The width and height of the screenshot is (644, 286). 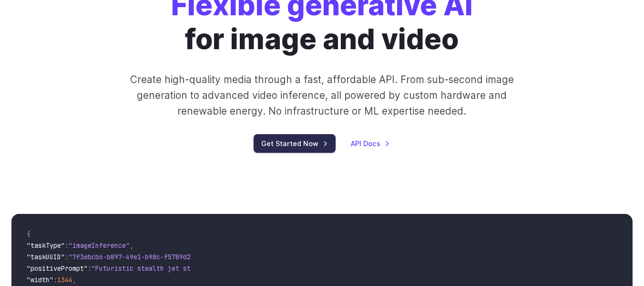 What do you see at coordinates (99, 245) in the screenshot?
I see `span: "imageInference"` at bounding box center [99, 245].